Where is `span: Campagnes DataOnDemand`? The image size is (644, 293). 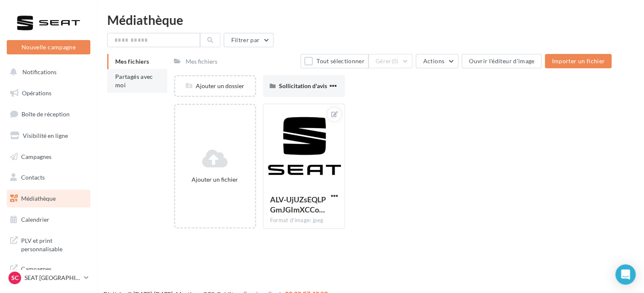
span: Campagnes DataOnDemand is located at coordinates (54, 272).